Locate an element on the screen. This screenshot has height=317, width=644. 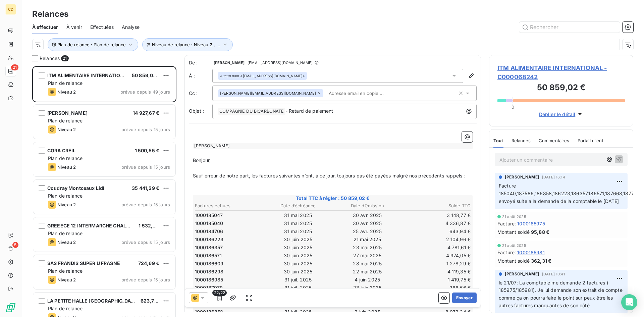
td: 4 juin 2025 is located at coordinates (368, 279).